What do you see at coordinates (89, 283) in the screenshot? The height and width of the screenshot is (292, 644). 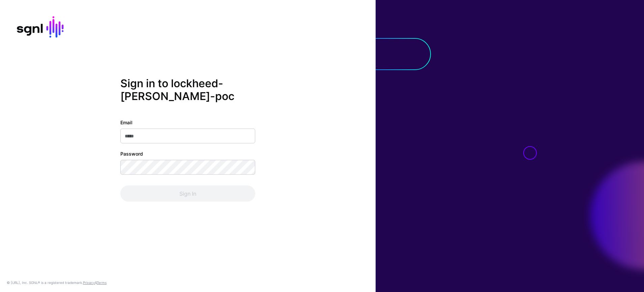 I see `a: Privacy` at bounding box center [89, 283].